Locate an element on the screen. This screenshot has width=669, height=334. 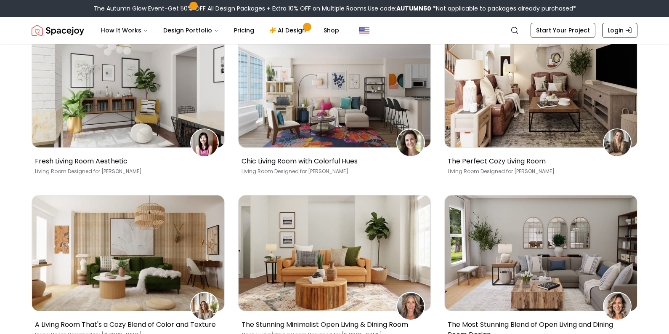
button: How It Works is located at coordinates (125, 30).